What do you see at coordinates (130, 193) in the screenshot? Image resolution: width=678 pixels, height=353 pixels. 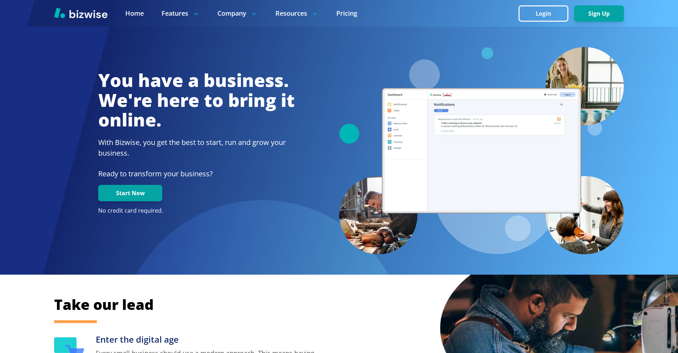 I see `a: Start Now` at bounding box center [130, 193].